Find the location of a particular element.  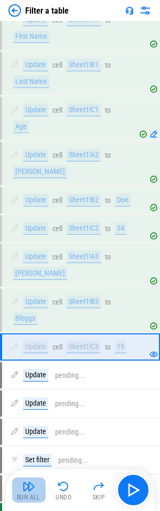

div: Doe is located at coordinates (123, 200).